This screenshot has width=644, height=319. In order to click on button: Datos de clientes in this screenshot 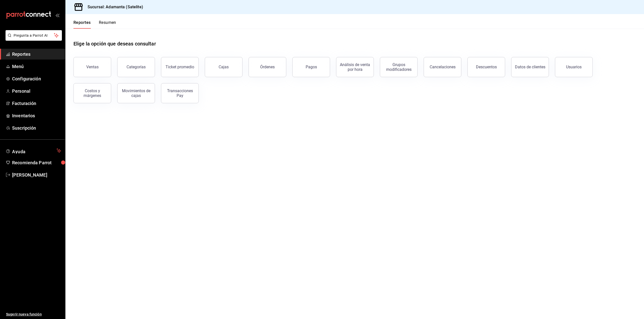, I will do `click(530, 67)`.